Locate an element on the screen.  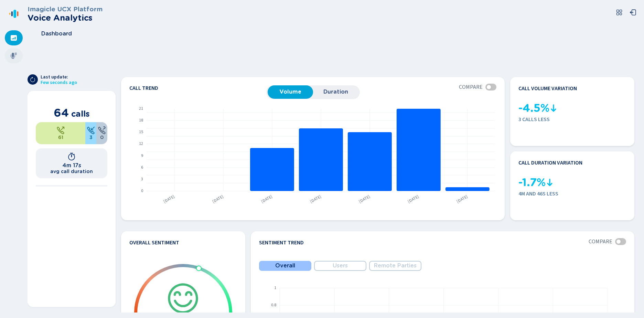
span: 4m and 46s less is located at coordinates (572, 194).